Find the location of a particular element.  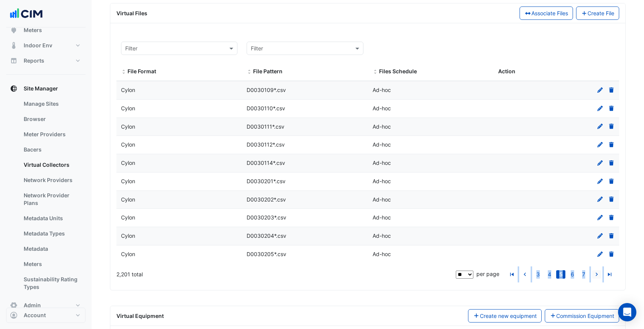

li: page 6 is located at coordinates (572, 274).